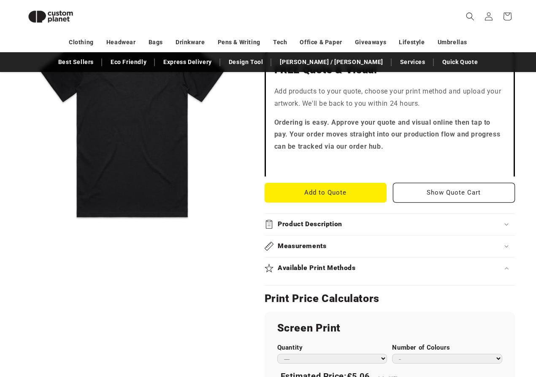 This screenshot has width=536, height=377. Describe the element at coordinates (390, 98) in the screenshot. I see `p: Add products to your quote, choose your print method and upload your artwork. We'll be back to yo...` at that location.